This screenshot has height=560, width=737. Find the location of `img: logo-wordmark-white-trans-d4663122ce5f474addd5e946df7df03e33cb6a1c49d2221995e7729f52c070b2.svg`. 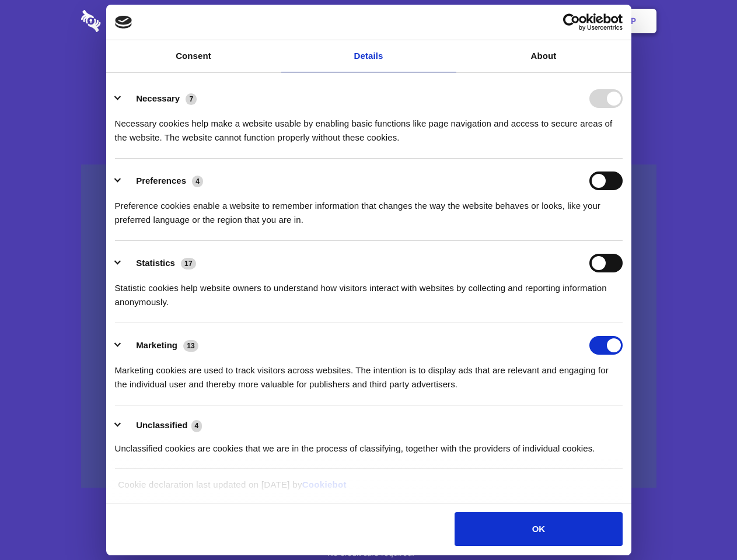

img: logo-wordmark-white-trans-d4663122ce5f474addd5e946df7df03e33cb6a1c49d2221995e7729f52c070b2.svg is located at coordinates (131, 21).